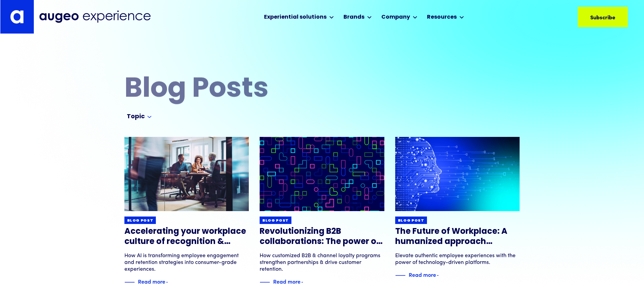  What do you see at coordinates (322, 89) in the screenshot?
I see `h2: Blog Posts` at bounding box center [322, 89].